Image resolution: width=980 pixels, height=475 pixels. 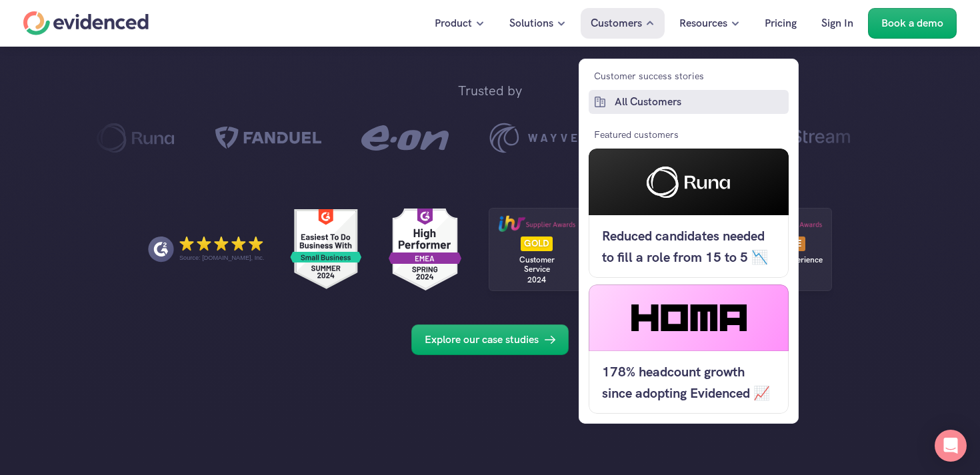 I want to click on p: Customer, so click(x=536, y=260).